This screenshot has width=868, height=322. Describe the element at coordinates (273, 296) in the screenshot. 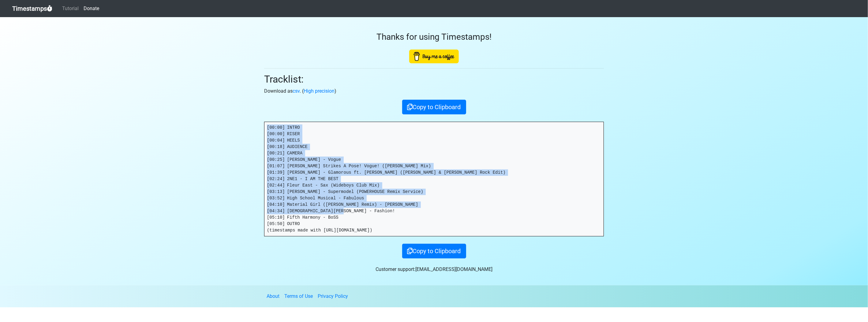

I see `a: About` at that location.